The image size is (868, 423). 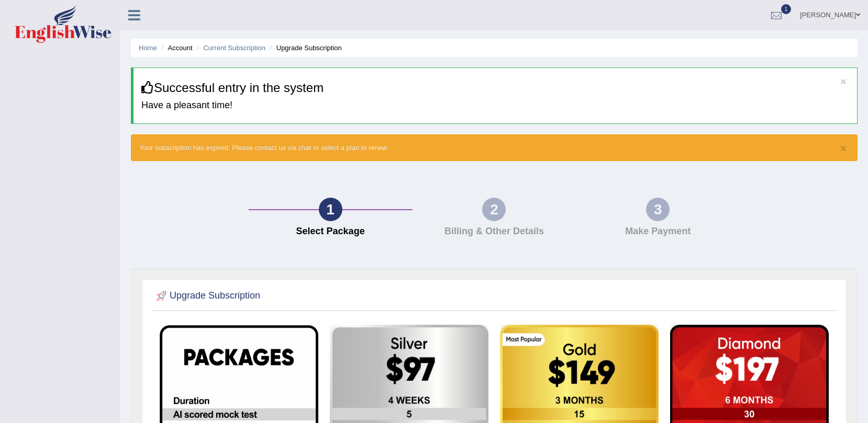 What do you see at coordinates (657, 232) in the screenshot?
I see `h4: Make Payment` at bounding box center [657, 232].